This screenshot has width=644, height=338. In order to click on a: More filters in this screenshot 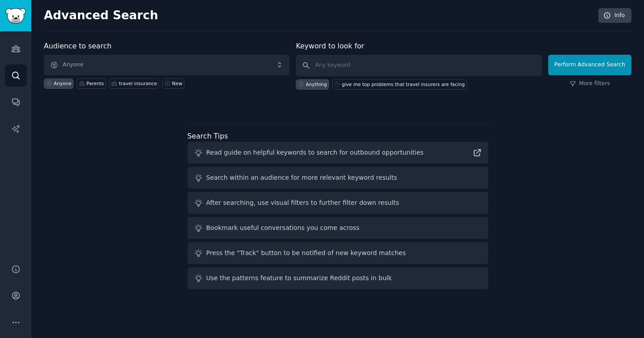, I will do `click(590, 84)`.